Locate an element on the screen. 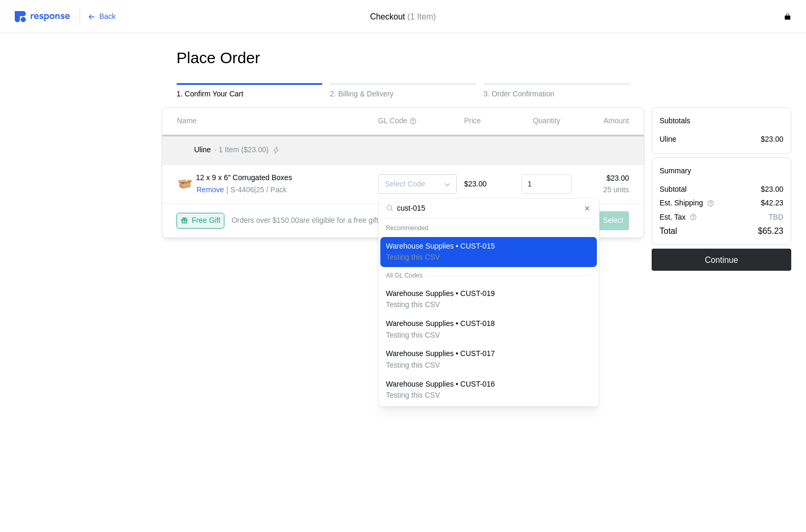 This screenshot has height=532, width=806. button: Continue is located at coordinates (721, 260).